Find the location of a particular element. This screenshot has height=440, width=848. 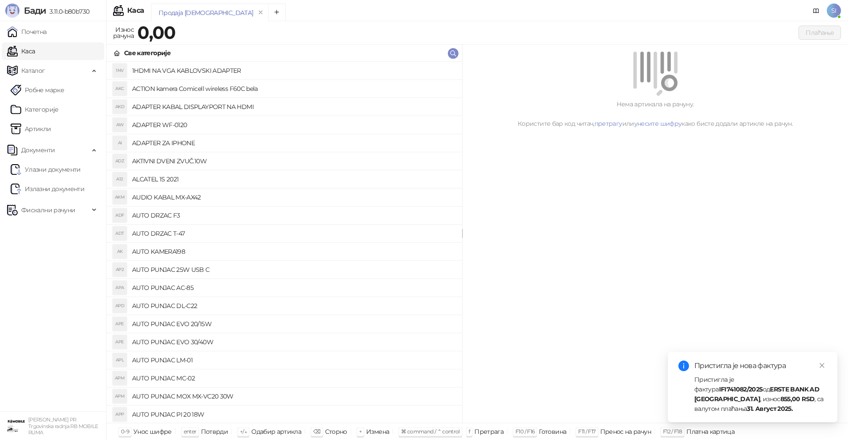

h4: AUTO PUNJAC DL-C22 is located at coordinates (293, 306).